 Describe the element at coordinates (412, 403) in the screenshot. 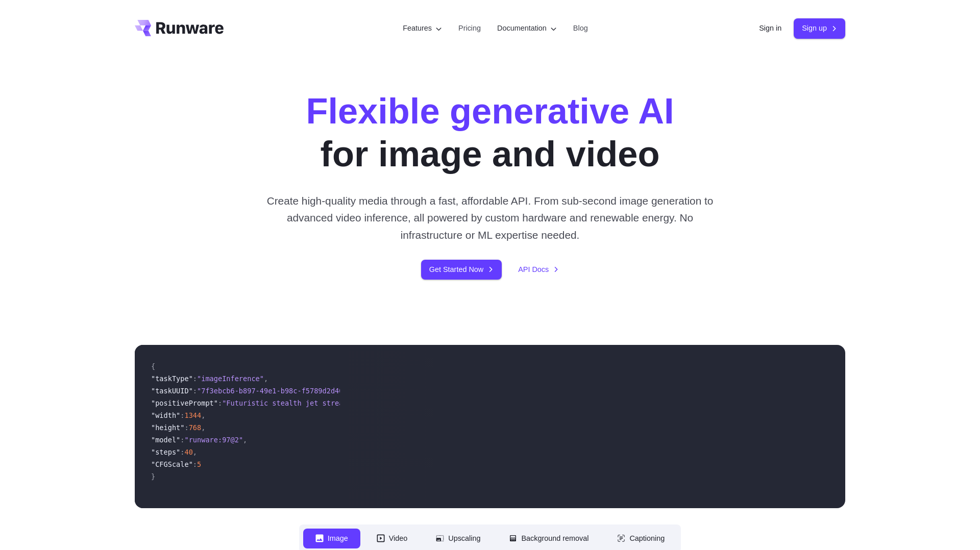

I see `span: "Futuristic stealth jet streaking through a neon-lit cityscape with glowing purple exhaust"` at that location.